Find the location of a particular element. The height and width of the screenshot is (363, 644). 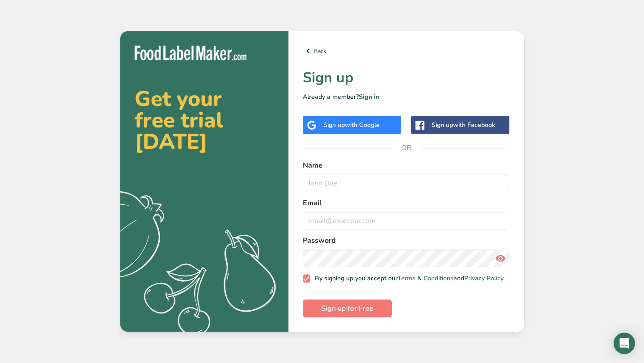

a: Sign in is located at coordinates (369, 97).